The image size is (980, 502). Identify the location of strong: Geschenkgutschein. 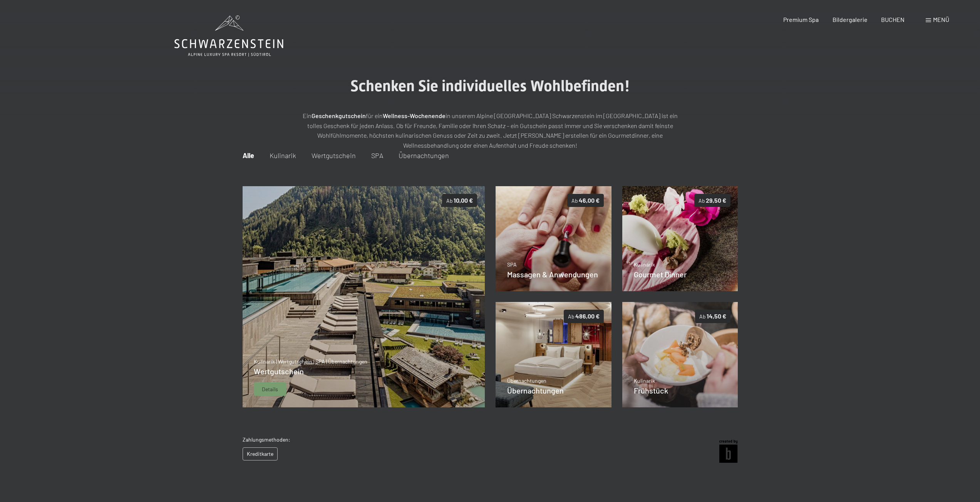
(339, 116).